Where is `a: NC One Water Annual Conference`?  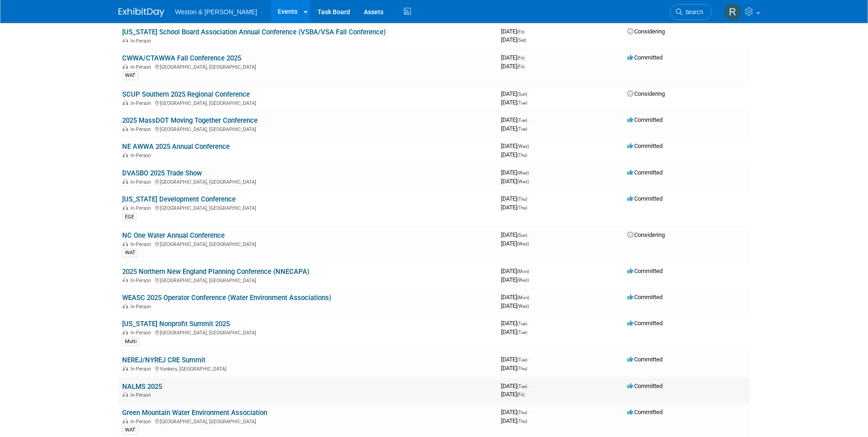 a: NC One Water Annual Conference is located at coordinates (173, 235).